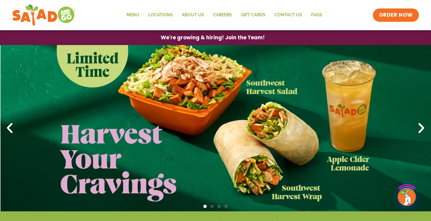  Describe the element at coordinates (133, 15) in the screenshot. I see `a: Menu` at that location.